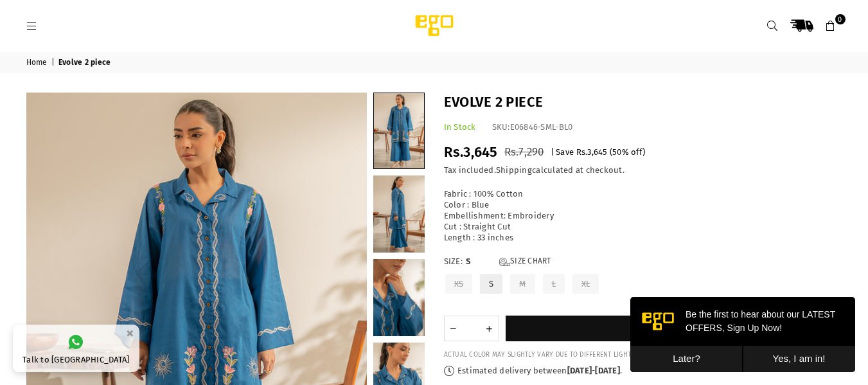 The height and width of the screenshot is (385, 868). Describe the element at coordinates (460, 126) in the screenshot. I see `span: In Stock` at that location.